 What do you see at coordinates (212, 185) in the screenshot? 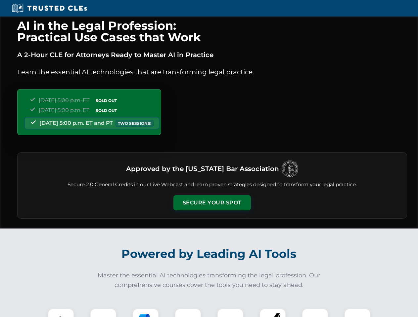
I see `p: Secure 2.0 General Credits in our Live Webcast and learn proven strategies designed to transform ...` at bounding box center [212, 185].